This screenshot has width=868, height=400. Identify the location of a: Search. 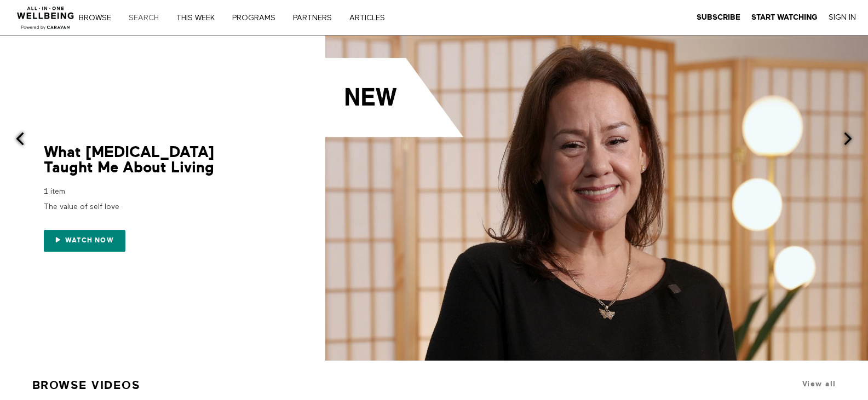
(147, 18).